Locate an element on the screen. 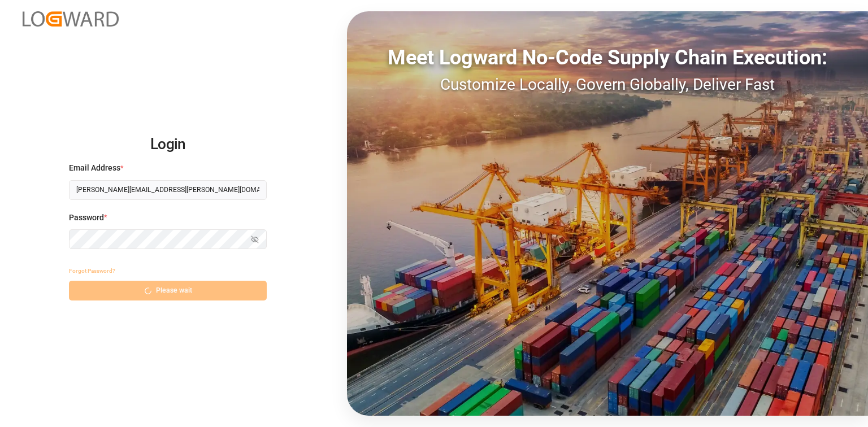 The height and width of the screenshot is (427, 868). span: Password is located at coordinates (86, 218).